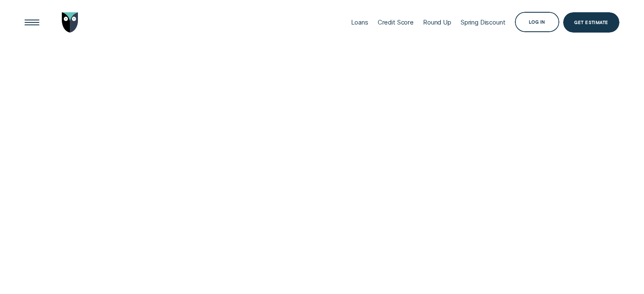  Describe the element at coordinates (71, 22) in the screenshot. I see `img: Wisr` at that location.